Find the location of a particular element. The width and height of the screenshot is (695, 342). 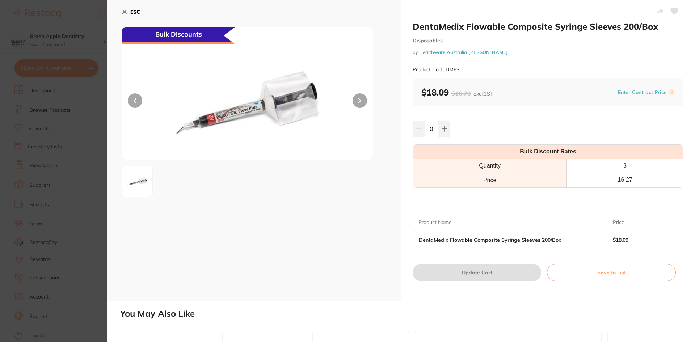

button: Update Cart is located at coordinates (477, 273).